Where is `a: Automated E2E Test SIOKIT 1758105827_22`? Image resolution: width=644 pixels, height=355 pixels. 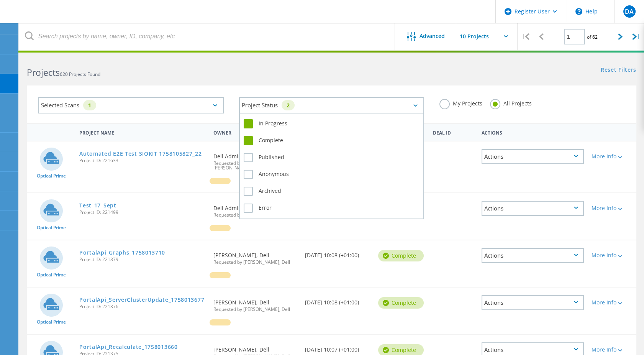 a: Automated E2E Test SIOKIT 1758105827_22 is located at coordinates (141, 154).